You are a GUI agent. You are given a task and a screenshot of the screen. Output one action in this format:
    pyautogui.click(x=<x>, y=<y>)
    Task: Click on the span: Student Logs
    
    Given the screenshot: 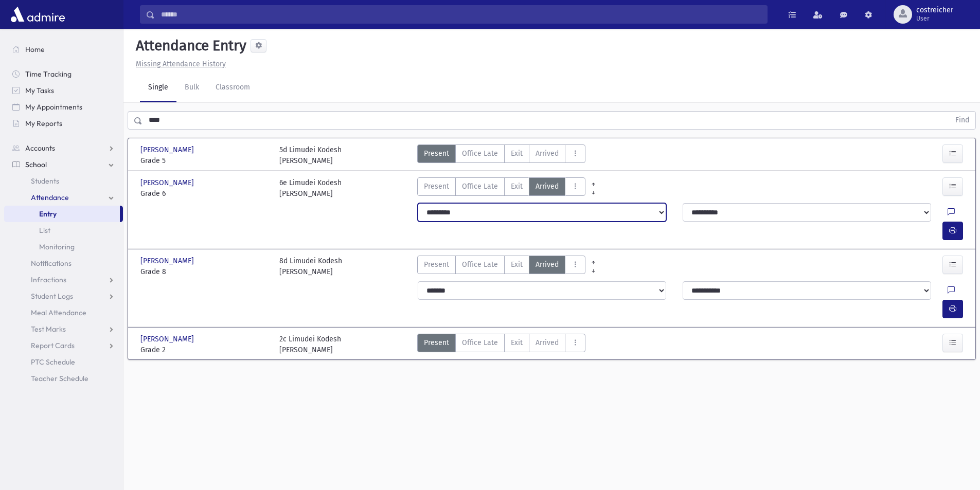 What is the action you would take?
    pyautogui.click(x=52, y=296)
    